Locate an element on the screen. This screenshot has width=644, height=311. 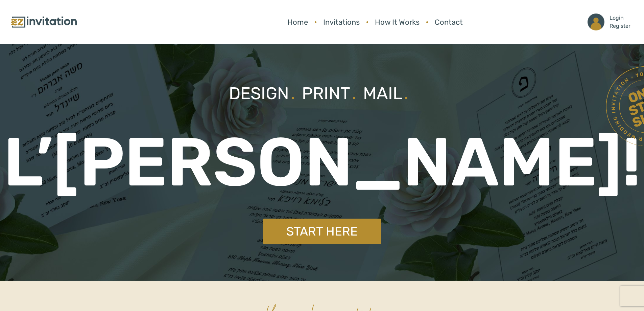
a: Start Here is located at coordinates (322, 231).